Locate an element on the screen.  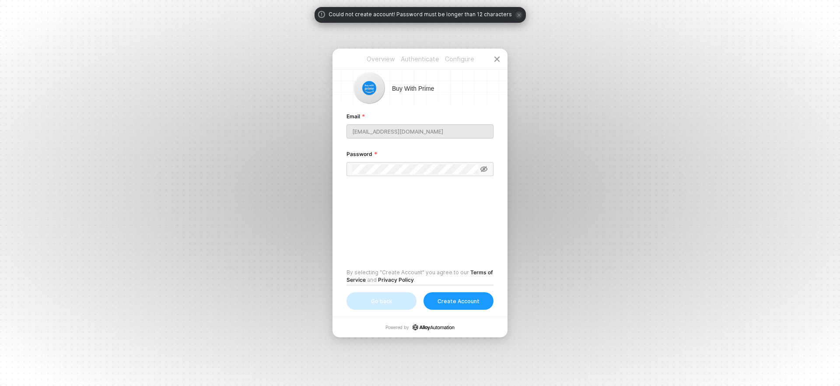
h1: Buy With Prime is located at coordinates (413, 88).